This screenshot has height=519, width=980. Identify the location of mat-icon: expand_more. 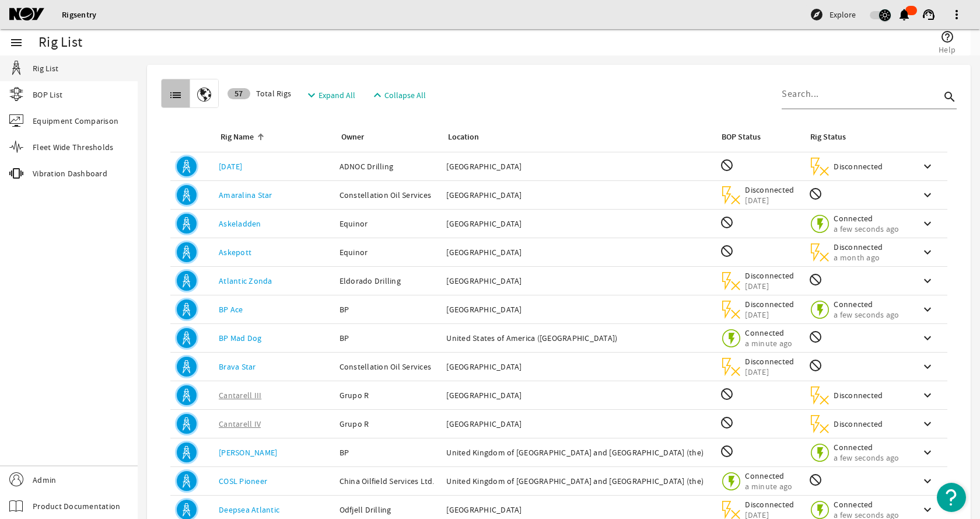
(309, 95).